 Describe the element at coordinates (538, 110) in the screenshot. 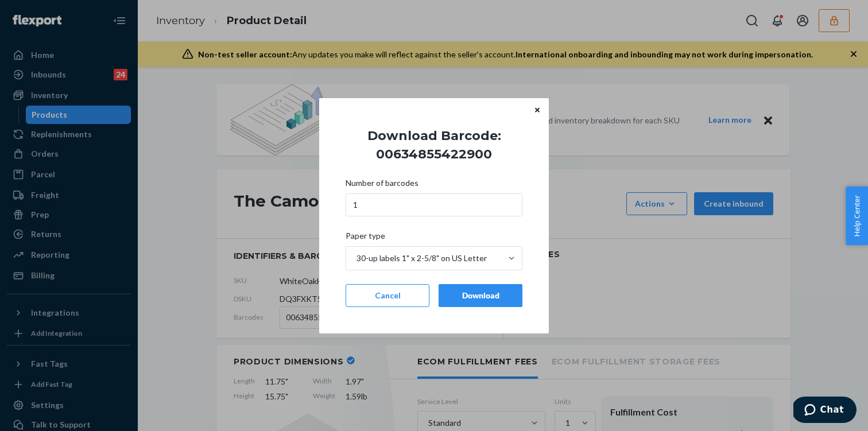

I see `button: Close` at that location.